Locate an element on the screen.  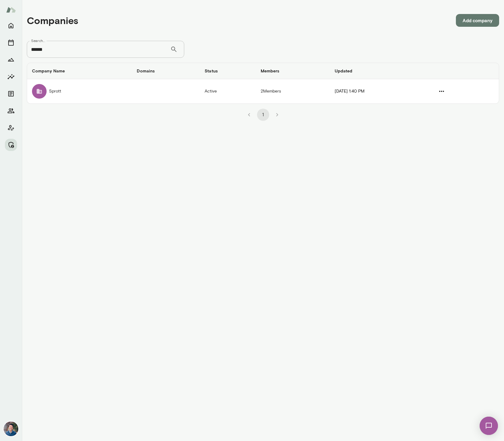
td: Sprott is located at coordinates (79, 91).